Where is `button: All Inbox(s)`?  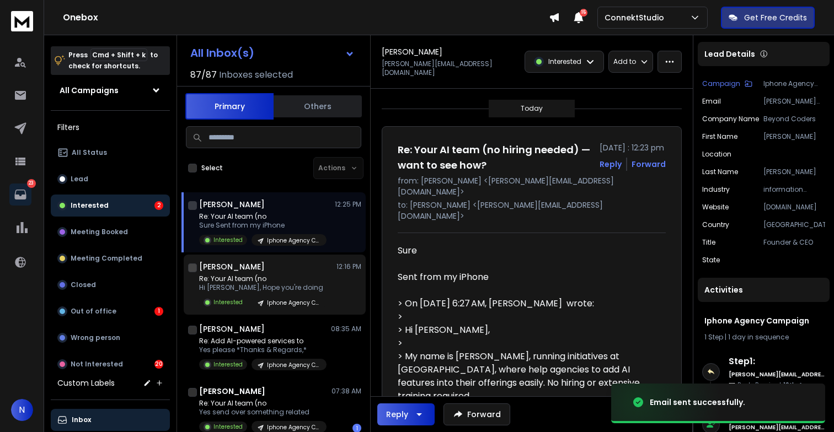 button: All Inbox(s) is located at coordinates (272, 53).